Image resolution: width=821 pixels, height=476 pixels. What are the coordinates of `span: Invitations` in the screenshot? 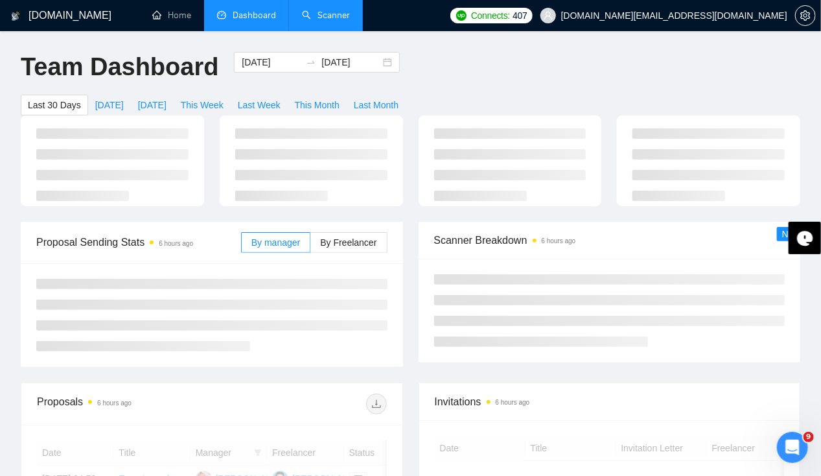 It's located at (610, 401).